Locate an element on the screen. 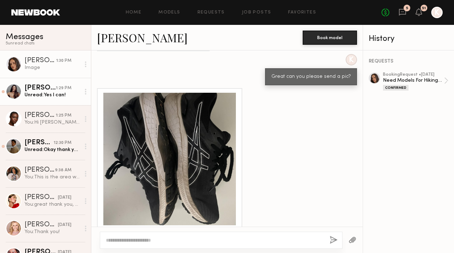 Image resolution: width=454 pixels, height=253 pixels. div: 51 is located at coordinates (424, 8).